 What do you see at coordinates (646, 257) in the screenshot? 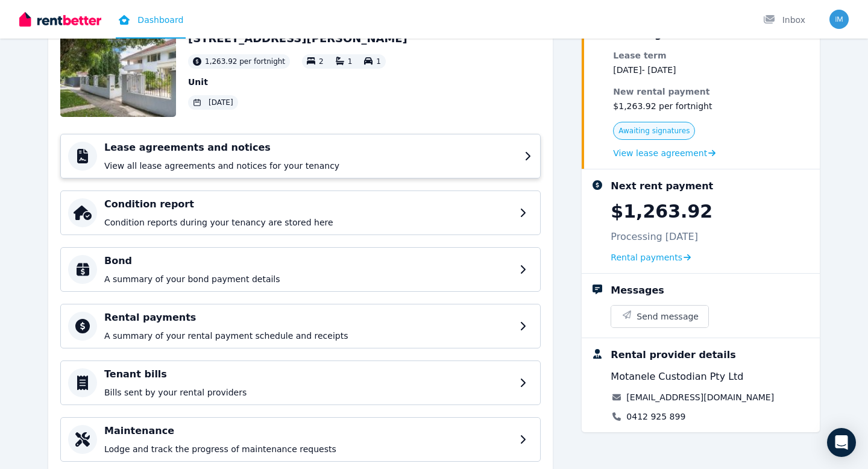
I see `span: Rental payments` at bounding box center [646, 257].